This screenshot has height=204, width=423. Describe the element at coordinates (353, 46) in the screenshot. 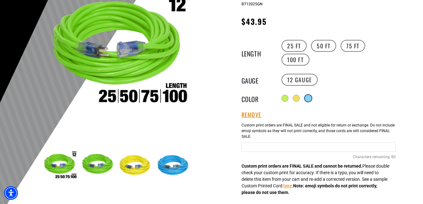

I see `label: 75 FT` at that location.